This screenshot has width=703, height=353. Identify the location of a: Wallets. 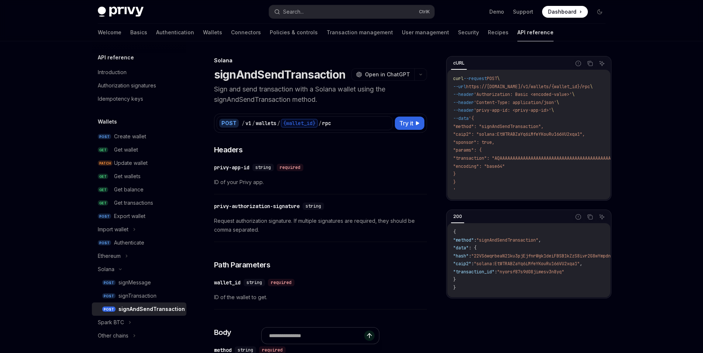
(212, 32).